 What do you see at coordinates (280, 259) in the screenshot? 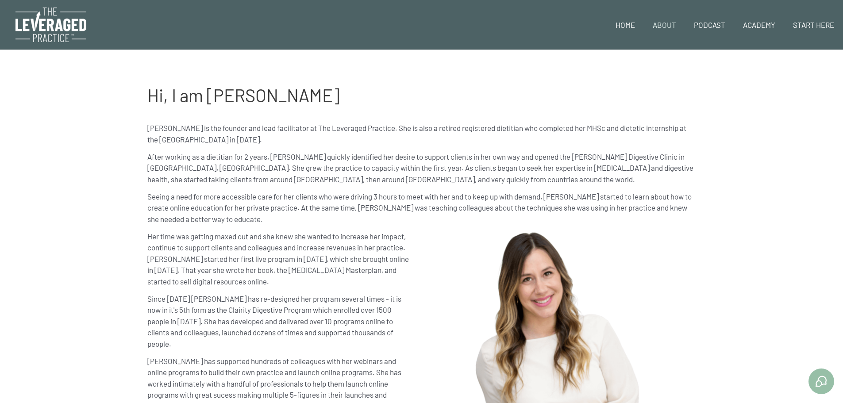
I see `p: Her time was getting maxed out and she knew she wanted to increase her impact, continue to suppor...` at bounding box center [280, 259].